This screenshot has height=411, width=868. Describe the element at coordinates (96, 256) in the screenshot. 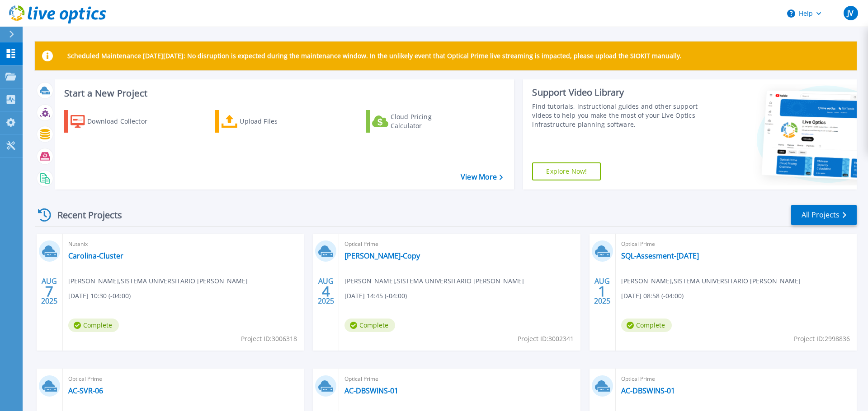

I see `a: Carolina-Cluster` at that location.